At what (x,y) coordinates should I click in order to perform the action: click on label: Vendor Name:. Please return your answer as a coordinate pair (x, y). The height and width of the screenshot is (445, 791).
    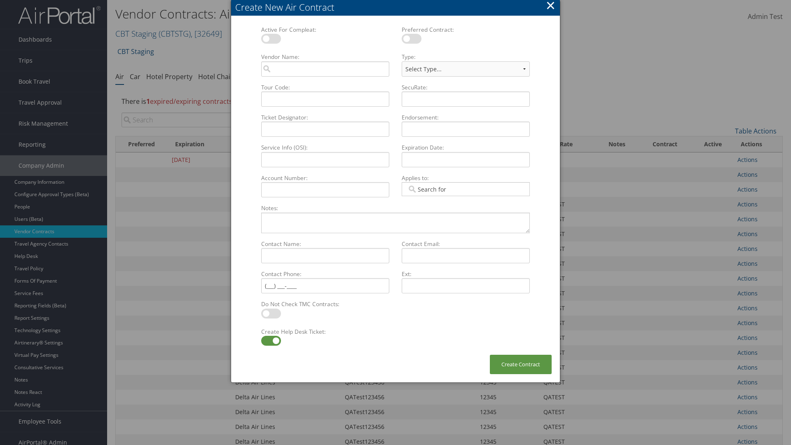
    Looking at the image, I should click on (325, 57).